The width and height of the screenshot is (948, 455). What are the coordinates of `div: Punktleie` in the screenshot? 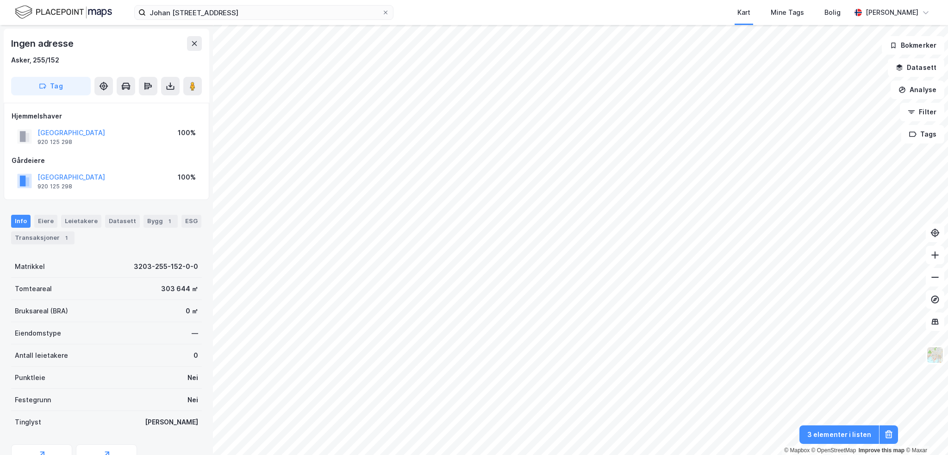 It's located at (30, 378).